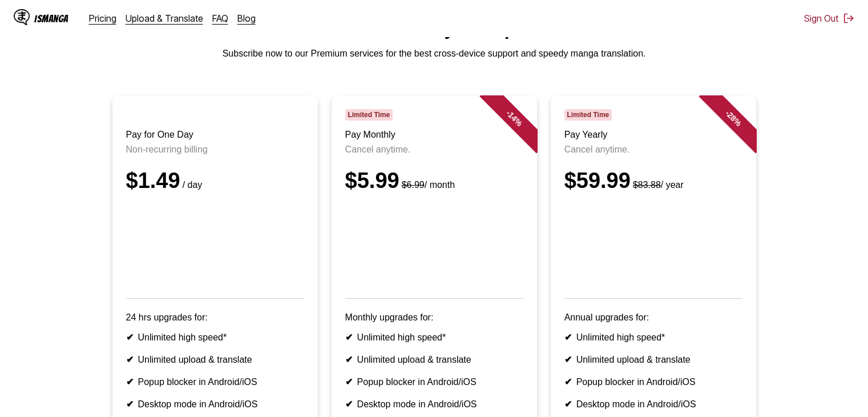 The image size is (868, 417). What do you see at coordinates (215, 150) in the screenshot?
I see `p: Non-recurring billing` at bounding box center [215, 150].